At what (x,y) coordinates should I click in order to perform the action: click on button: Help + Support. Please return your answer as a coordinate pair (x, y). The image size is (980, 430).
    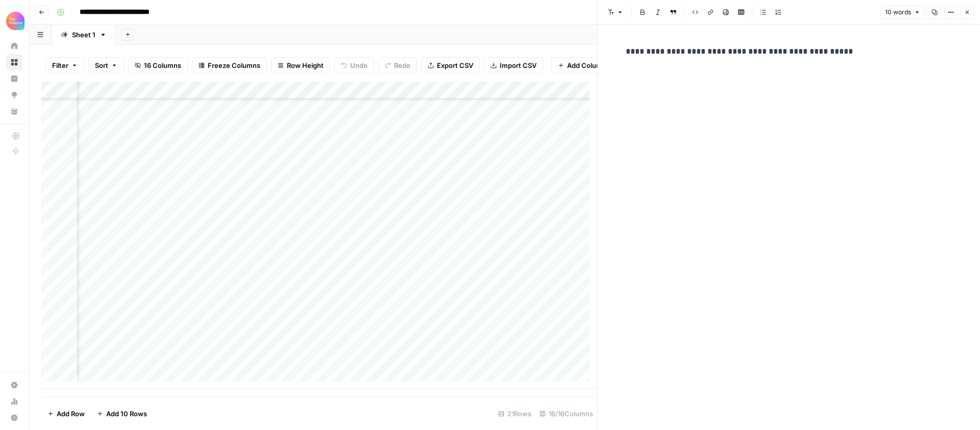
    Looking at the image, I should click on (14, 417).